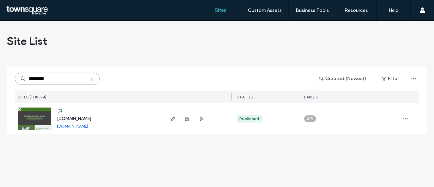 The height and width of the screenshot is (187, 434). Describe the element at coordinates (310, 119) in the screenshot. I see `span: API` at that location.